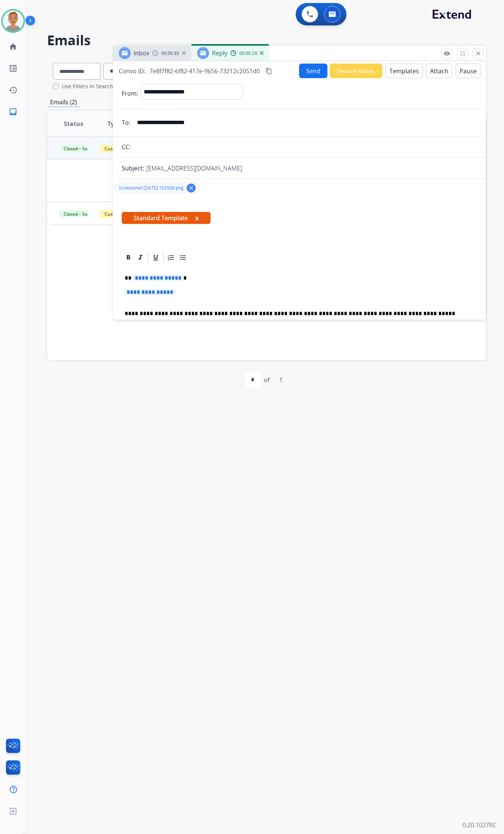  I want to click on span: Inbox, so click(141, 53).